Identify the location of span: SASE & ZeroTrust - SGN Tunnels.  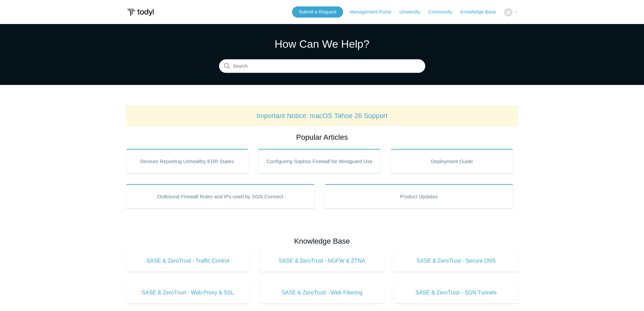
(456, 293).